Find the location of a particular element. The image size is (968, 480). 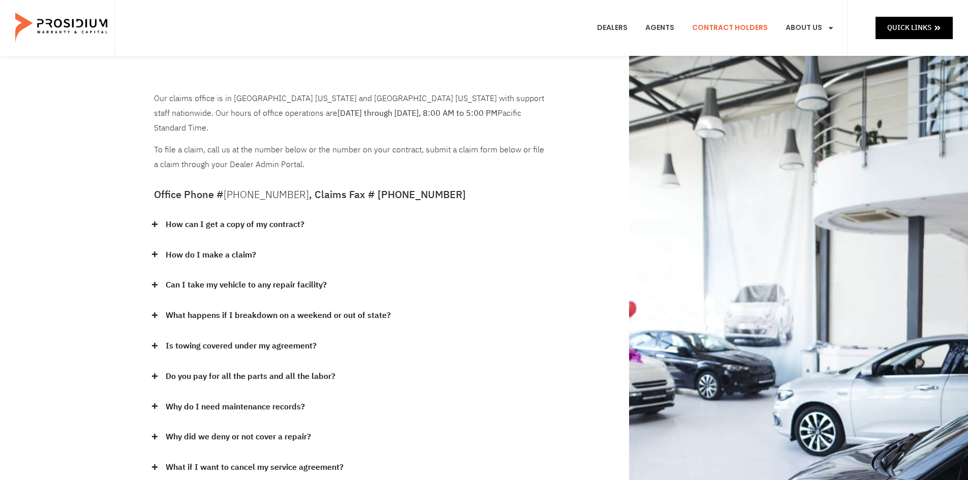

div: What happens if I breakdown on a weekend or out of state? is located at coordinates (350, 316).